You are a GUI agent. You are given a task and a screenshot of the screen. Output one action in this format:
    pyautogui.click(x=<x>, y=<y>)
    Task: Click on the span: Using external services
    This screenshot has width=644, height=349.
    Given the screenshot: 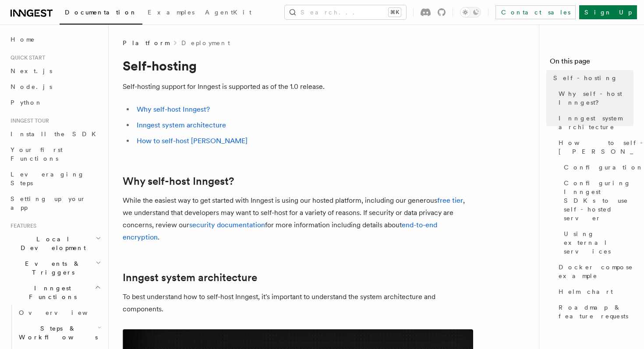 What is the action you would take?
    pyautogui.click(x=599, y=242)
    